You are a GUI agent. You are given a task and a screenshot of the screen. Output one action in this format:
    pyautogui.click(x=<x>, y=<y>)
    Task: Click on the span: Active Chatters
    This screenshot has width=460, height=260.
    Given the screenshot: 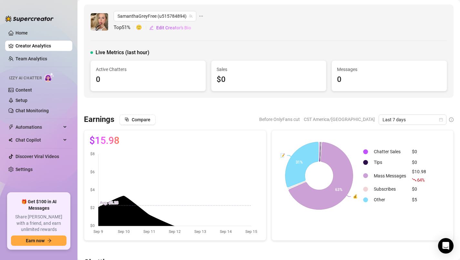 What is the action you would take?
    pyautogui.click(x=148, y=69)
    